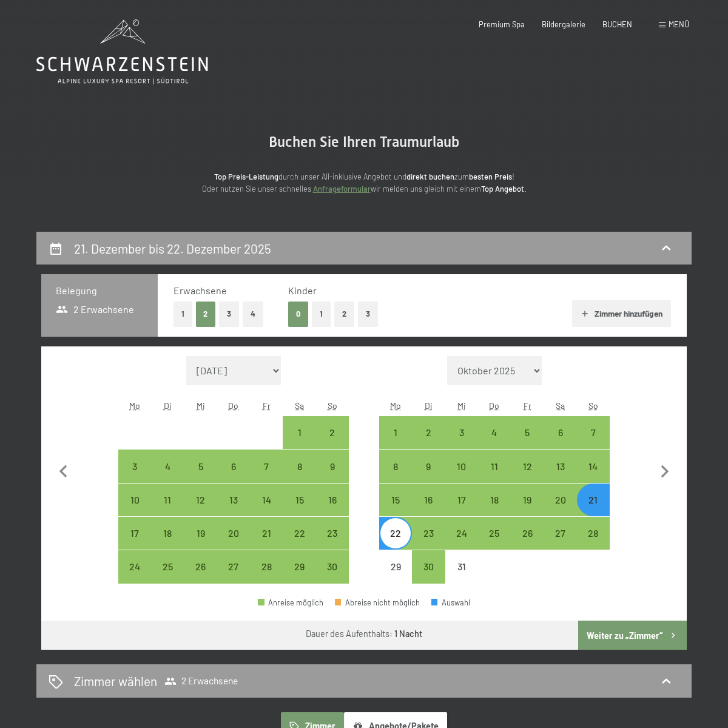  I want to click on div: 1, so click(396, 443).